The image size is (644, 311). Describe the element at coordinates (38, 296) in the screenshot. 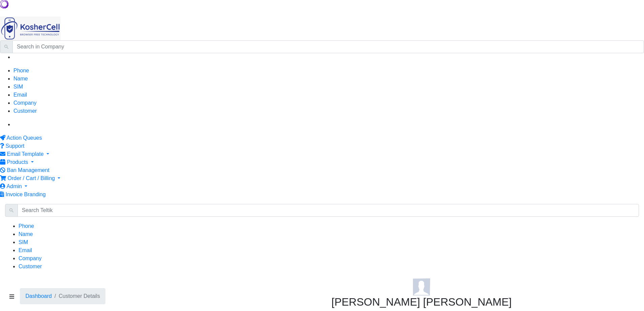

I see `a: Dashboard` at that location.